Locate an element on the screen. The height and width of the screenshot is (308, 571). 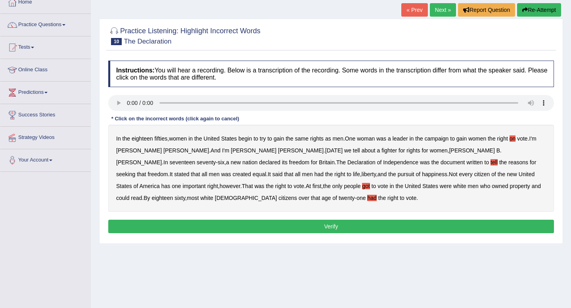
b: we is located at coordinates (348, 151).